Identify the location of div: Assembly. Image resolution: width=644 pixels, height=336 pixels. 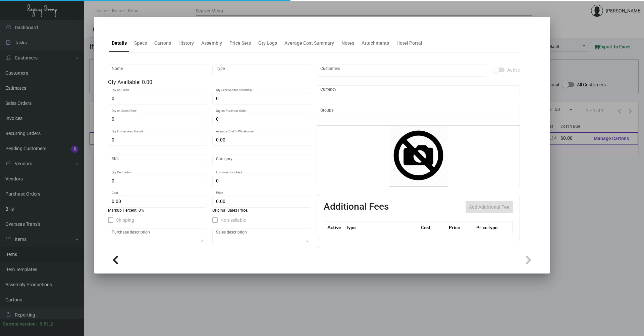
(212, 43).